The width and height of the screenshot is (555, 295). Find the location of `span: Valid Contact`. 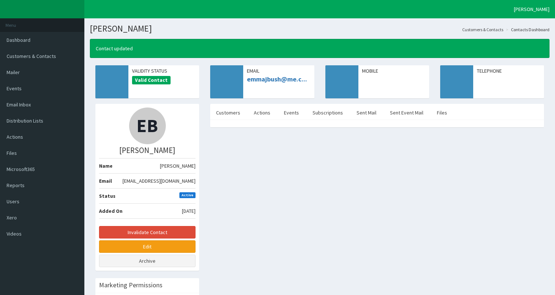

span: Valid Contact is located at coordinates (151, 80).